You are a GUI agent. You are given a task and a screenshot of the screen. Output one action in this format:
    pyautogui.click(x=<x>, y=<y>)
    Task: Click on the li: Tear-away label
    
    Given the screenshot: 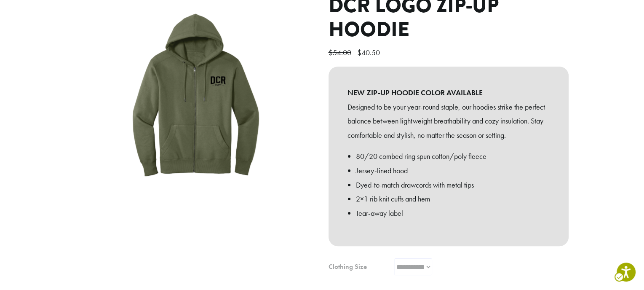 What is the action you would take?
    pyautogui.click(x=453, y=213)
    